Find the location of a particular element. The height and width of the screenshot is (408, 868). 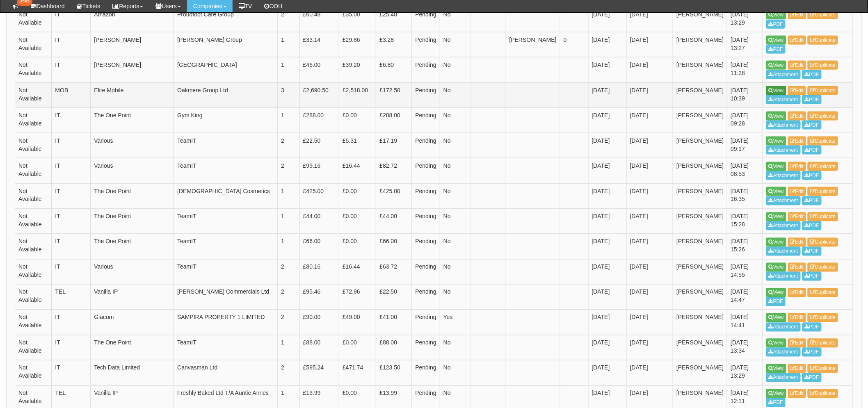

td: Proudfoot Care Group is located at coordinates (226, 19).